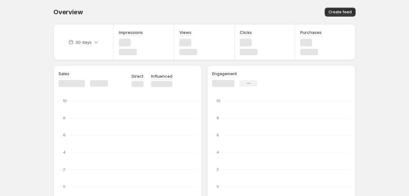  What do you see at coordinates (137, 76) in the screenshot?
I see `p: Direct` at bounding box center [137, 76].